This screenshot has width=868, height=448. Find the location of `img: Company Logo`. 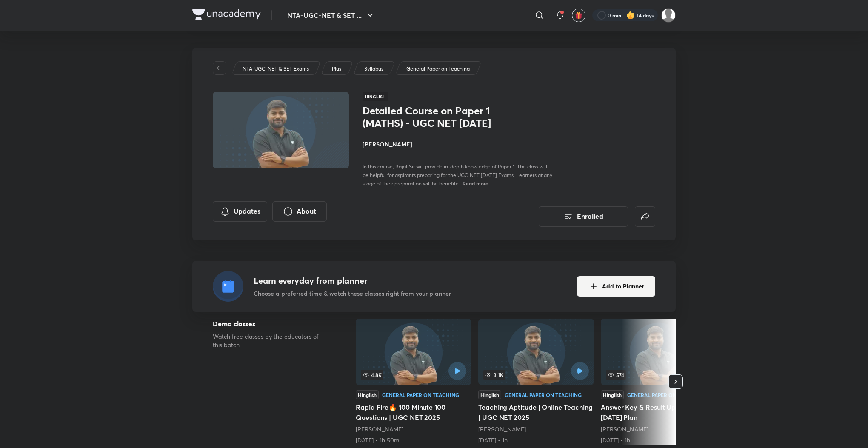

img: Company Logo is located at coordinates (227, 15).